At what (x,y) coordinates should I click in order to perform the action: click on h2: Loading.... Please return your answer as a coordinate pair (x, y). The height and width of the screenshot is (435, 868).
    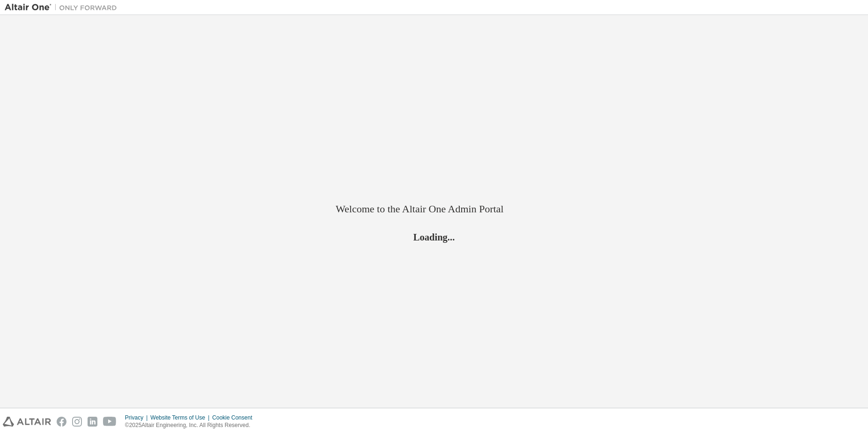
    Looking at the image, I should click on (434, 237).